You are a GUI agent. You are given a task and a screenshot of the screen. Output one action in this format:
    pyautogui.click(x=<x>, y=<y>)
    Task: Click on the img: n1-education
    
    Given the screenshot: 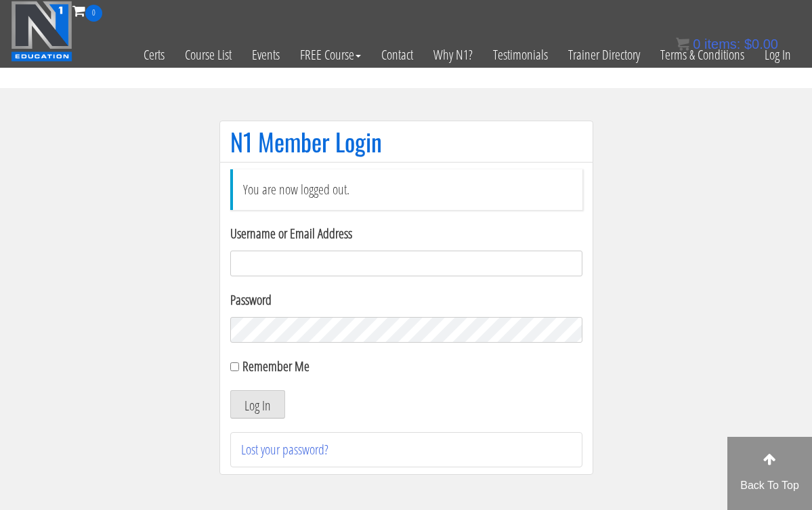 What is the action you would take?
    pyautogui.click(x=41, y=31)
    